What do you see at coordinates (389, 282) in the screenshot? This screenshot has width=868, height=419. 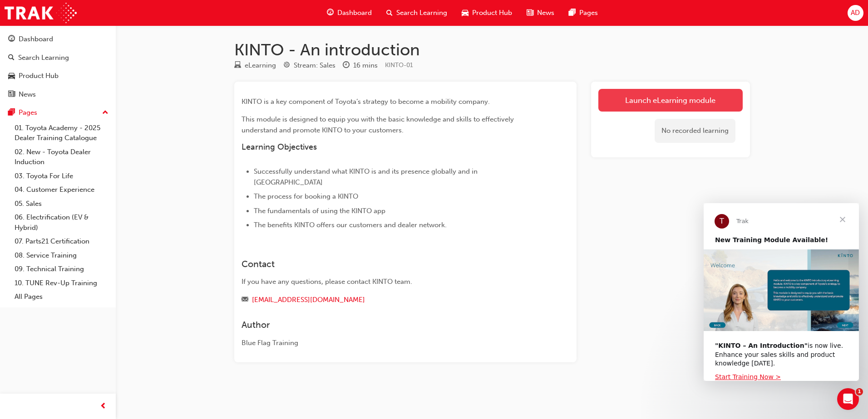 I see `div: If you have any questions, please contact KINTO team.` at bounding box center [389, 282].